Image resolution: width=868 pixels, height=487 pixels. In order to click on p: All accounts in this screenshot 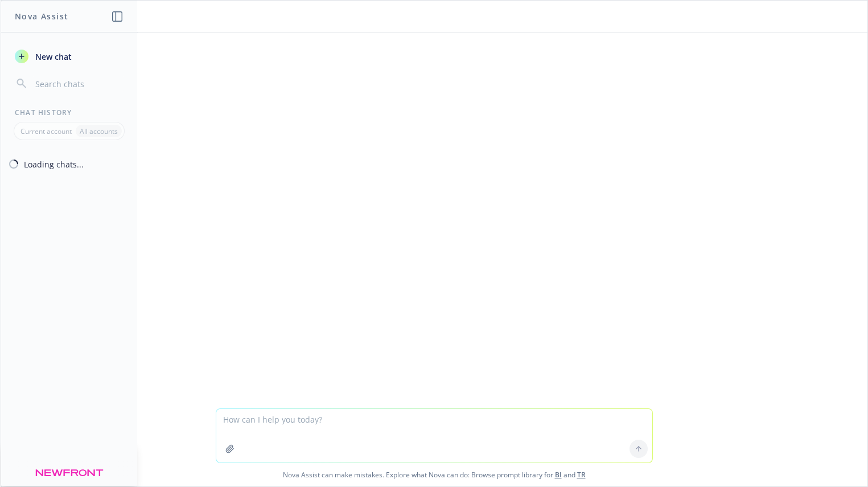, I will do `click(99, 131)`.